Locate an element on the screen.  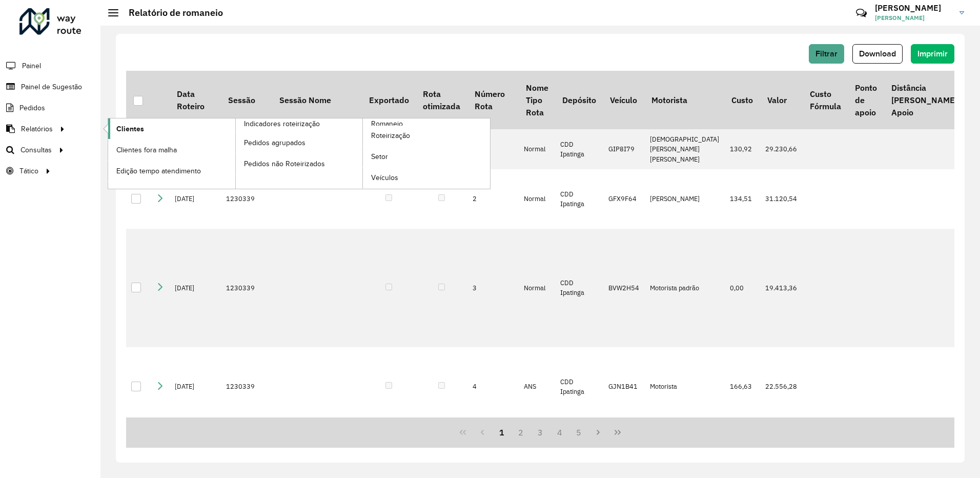
td: 29.230,66 is located at coordinates (781, 149).